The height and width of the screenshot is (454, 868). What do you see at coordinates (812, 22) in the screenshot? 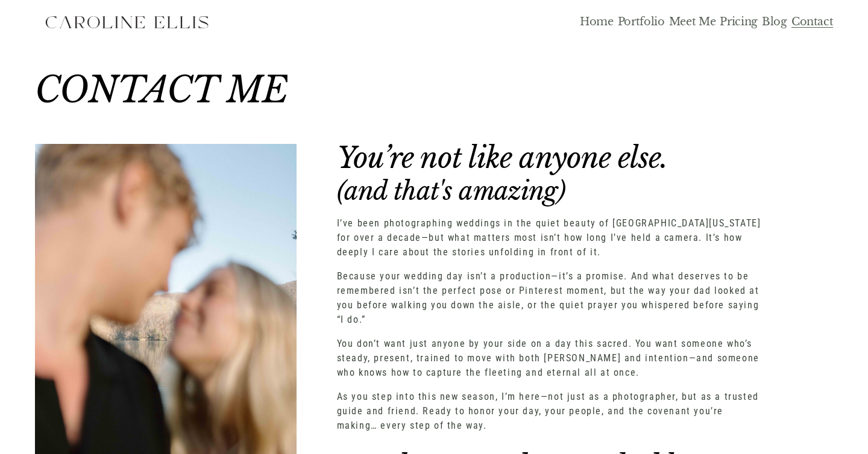
I see `a: Contact` at bounding box center [812, 22].